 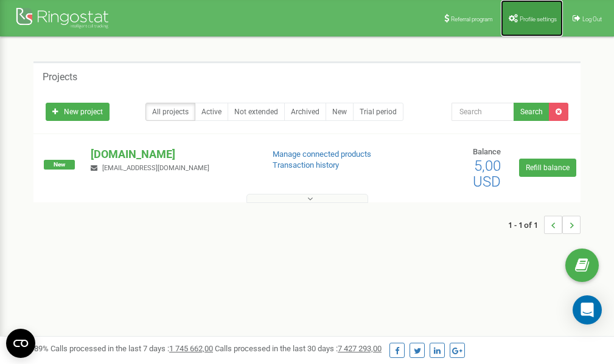 I want to click on a: Active, so click(x=211, y=112).